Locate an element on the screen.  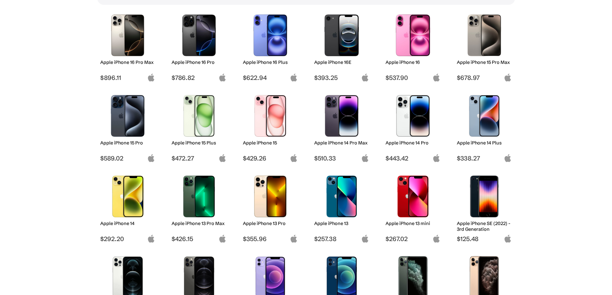
a: iPhone 14 Plus Apple iPhone 14 Plus $338.27 apple-logo is located at coordinates (484, 127).